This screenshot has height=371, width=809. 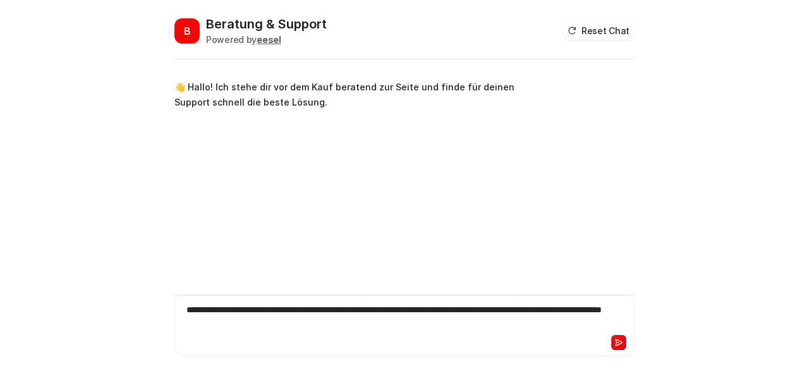 What do you see at coordinates (269, 39) in the screenshot?
I see `b: eesel` at bounding box center [269, 39].